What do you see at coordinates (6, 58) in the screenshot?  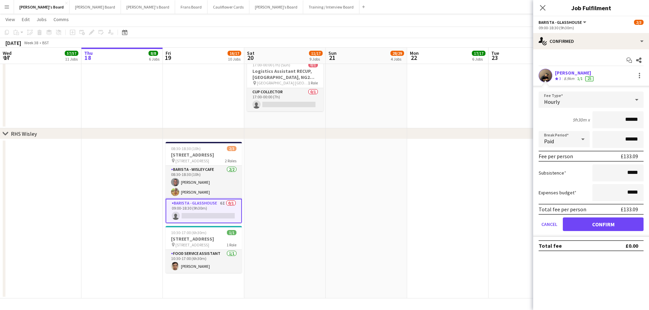 I see `span: 17` at bounding box center [6, 58].